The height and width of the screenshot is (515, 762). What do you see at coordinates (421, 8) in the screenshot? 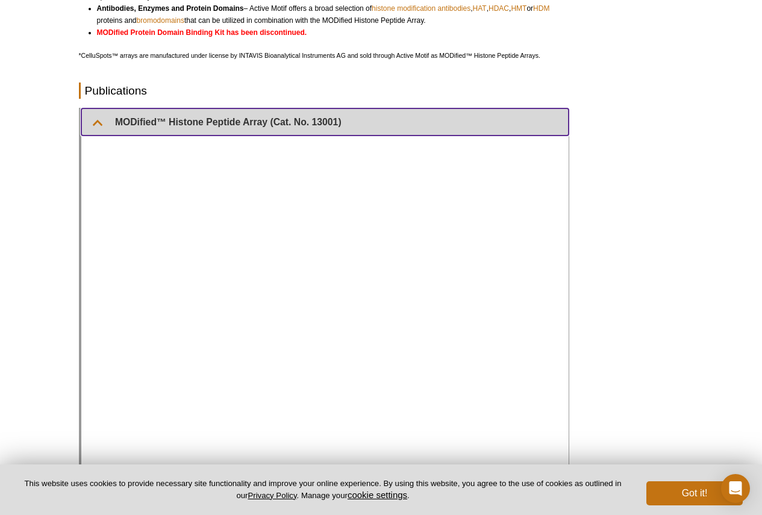
I see `a: histone modification antibodies` at bounding box center [421, 8].